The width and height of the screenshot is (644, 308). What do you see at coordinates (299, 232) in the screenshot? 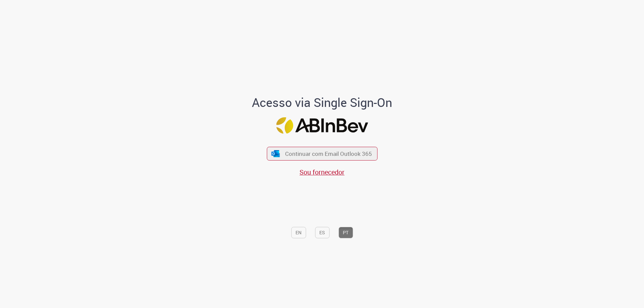
I see `button: EN` at bounding box center [299, 232].